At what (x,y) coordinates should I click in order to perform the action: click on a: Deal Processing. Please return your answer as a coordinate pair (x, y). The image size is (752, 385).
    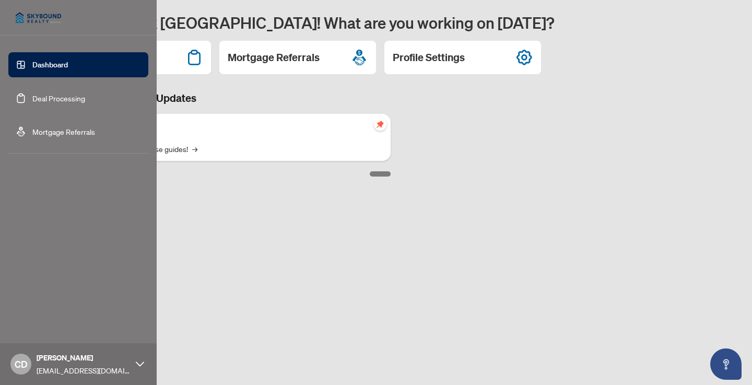
    Looking at the image, I should click on (59, 98).